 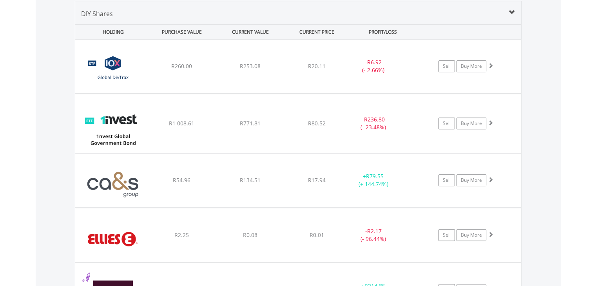 What do you see at coordinates (250, 66) in the screenshot?
I see `span: R253.08` at bounding box center [250, 66].